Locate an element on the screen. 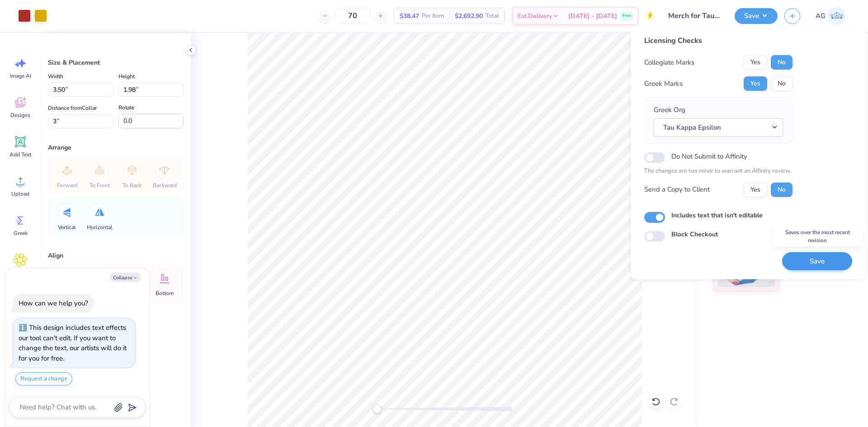 This screenshot has width=868, height=427. span: Designs is located at coordinates (20, 115).